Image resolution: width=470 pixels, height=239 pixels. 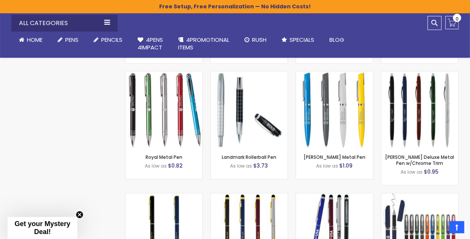 What do you see at coordinates (337, 40) in the screenshot?
I see `a: Blog` at bounding box center [337, 40].